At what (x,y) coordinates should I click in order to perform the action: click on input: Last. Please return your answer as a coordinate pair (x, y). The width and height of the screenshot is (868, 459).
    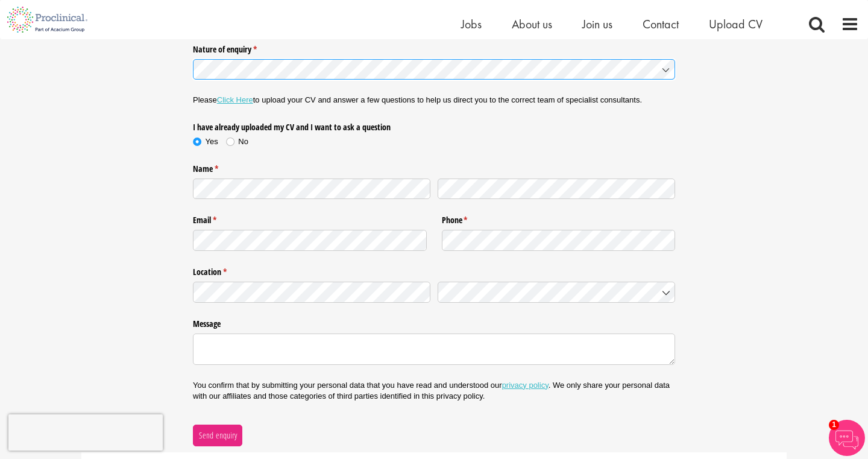
    Looking at the image, I should click on (556, 189).